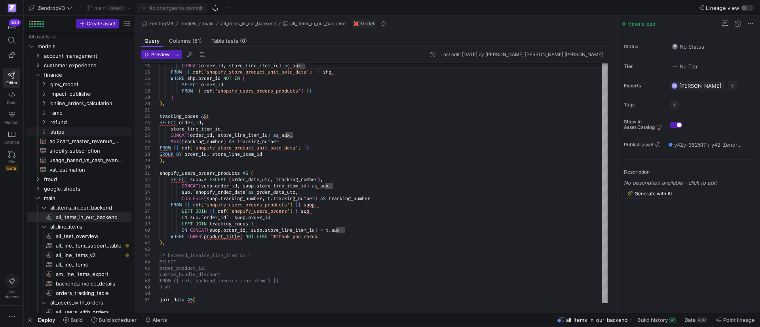 Image resolution: width=760 pixels, height=327 pixels. What do you see at coordinates (146, 85) in the screenshot?
I see `div: 17` at bounding box center [146, 85].